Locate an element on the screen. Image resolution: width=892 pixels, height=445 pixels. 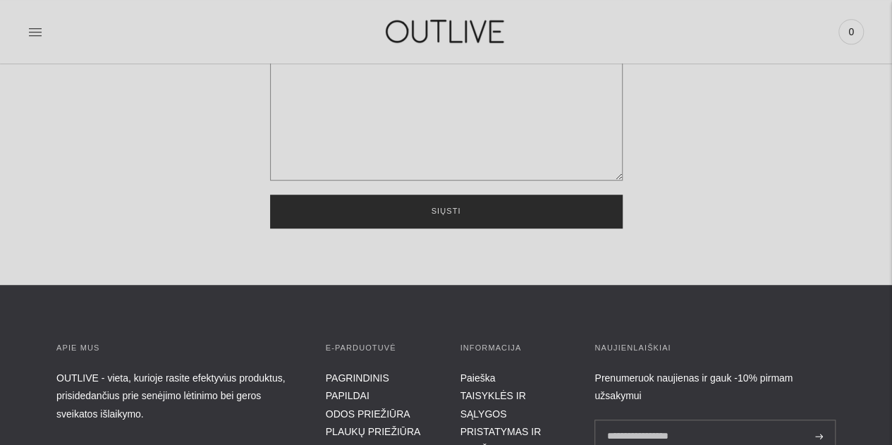
a: ODOS PRIEŽIŪRA is located at coordinates (368, 414).